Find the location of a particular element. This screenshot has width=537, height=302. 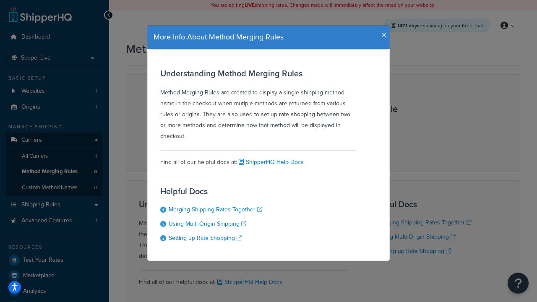

a: ShipperHQ Help Docs is located at coordinates (270, 162).